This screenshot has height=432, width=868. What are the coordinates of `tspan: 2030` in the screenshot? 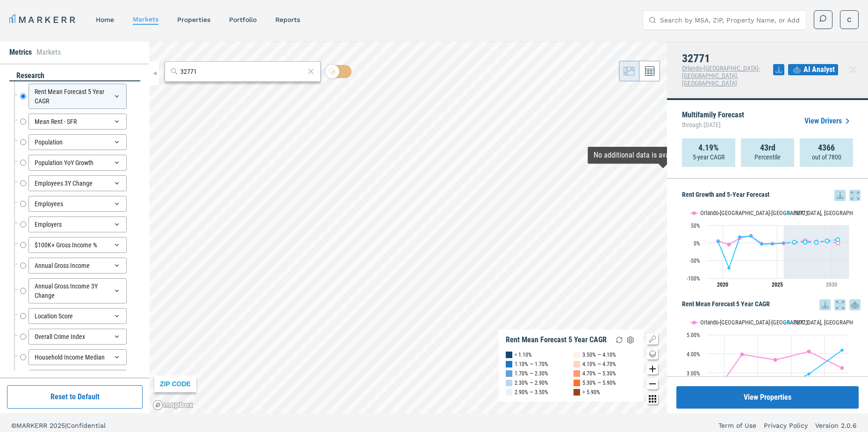 It's located at (832, 285).